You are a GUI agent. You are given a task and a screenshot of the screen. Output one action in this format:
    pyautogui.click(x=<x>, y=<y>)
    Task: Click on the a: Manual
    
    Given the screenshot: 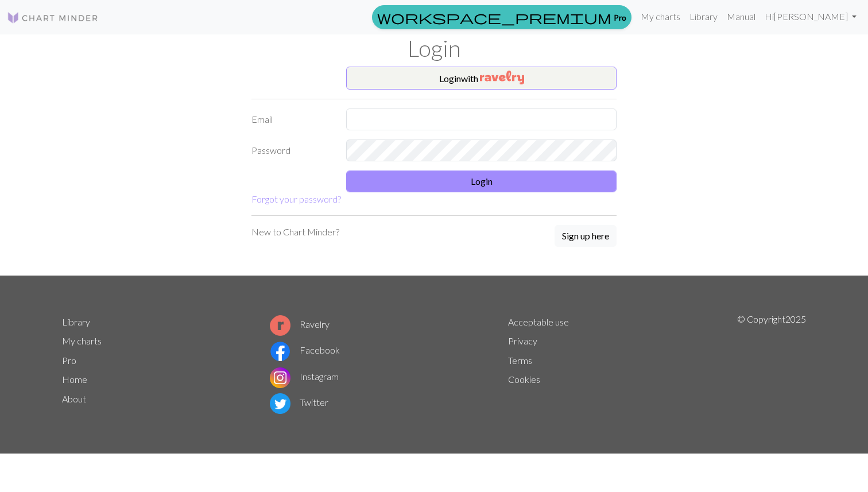 What is the action you would take?
    pyautogui.click(x=741, y=17)
    